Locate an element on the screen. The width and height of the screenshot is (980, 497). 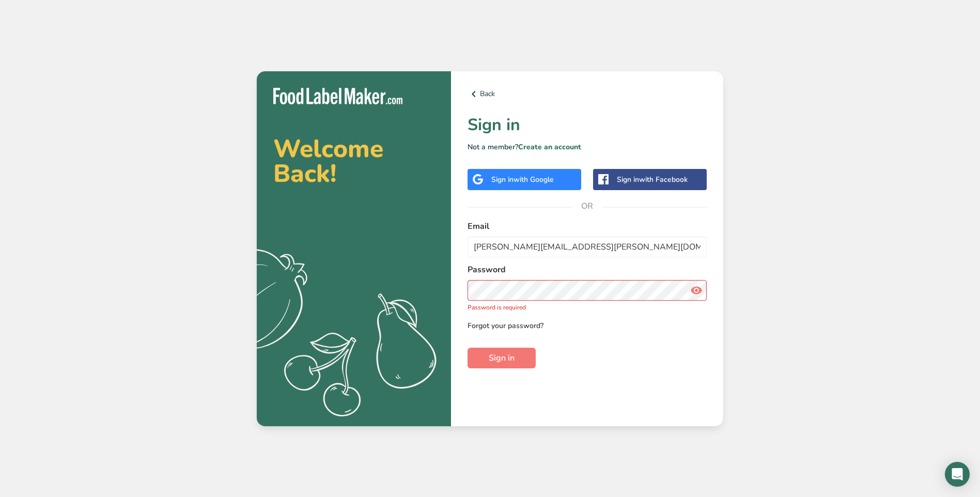
input: Enter Your Email is located at coordinates (587, 247).